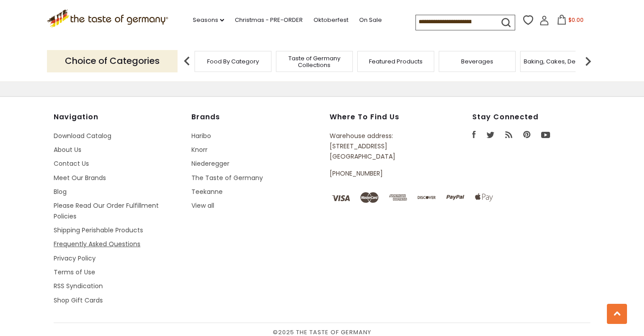 This screenshot has width=644, height=336. I want to click on a: Meet Our Brands, so click(80, 178).